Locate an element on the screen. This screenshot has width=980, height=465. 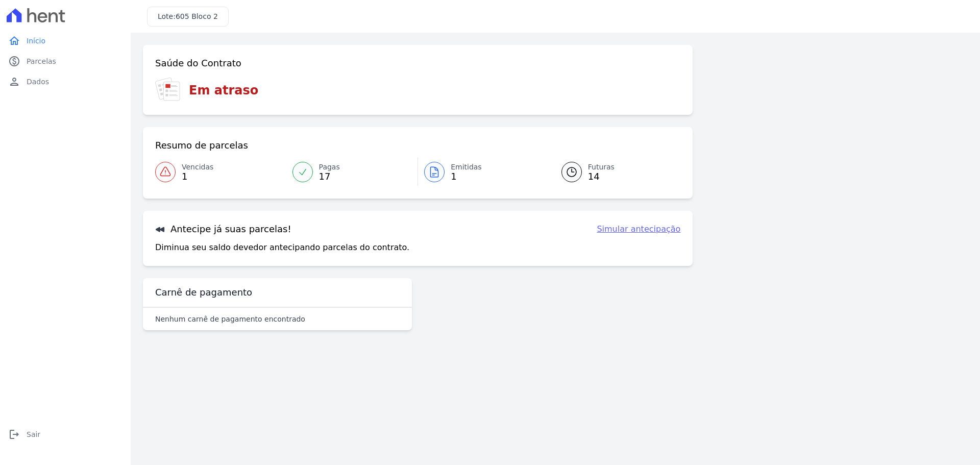
a: Simular antecipação is located at coordinates (639, 229).